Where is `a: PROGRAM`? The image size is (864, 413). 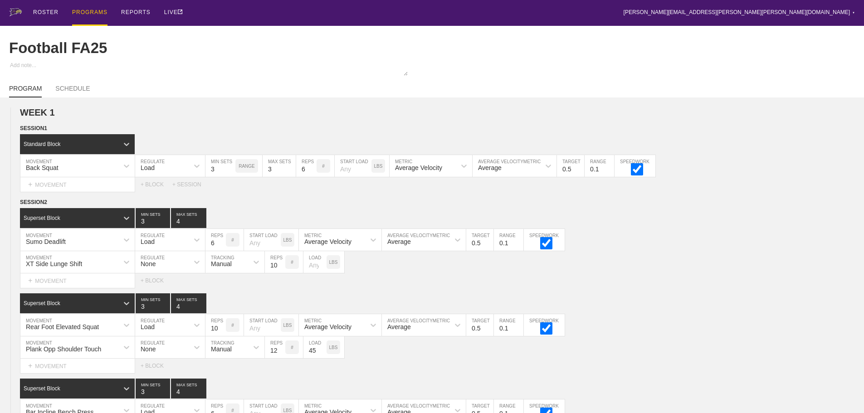 a: PROGRAM is located at coordinates (25, 91).